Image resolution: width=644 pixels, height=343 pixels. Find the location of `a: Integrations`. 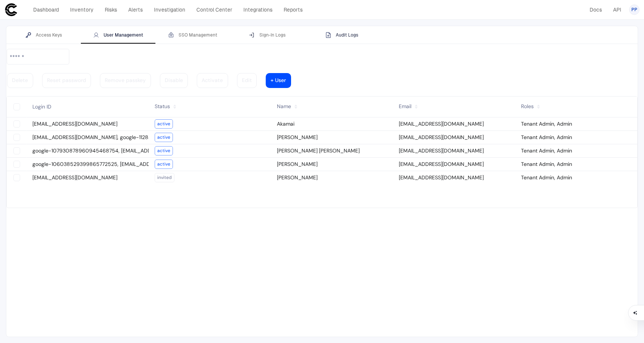

a: Integrations is located at coordinates (258, 10).